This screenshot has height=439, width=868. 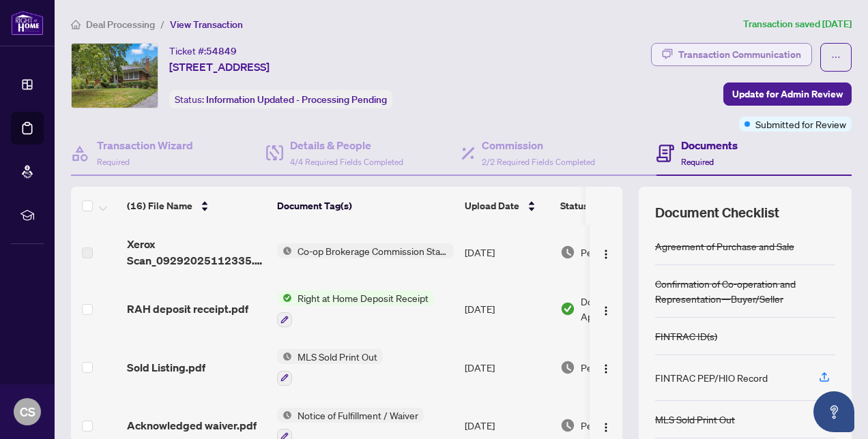 I want to click on h4: Details & People, so click(x=347, y=145).